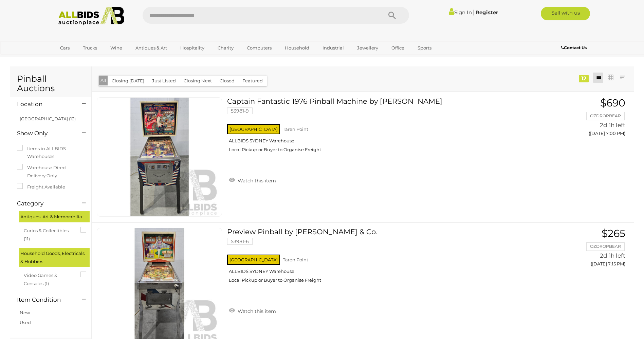 The image size is (644, 339). I want to click on a: Used, so click(25, 322).